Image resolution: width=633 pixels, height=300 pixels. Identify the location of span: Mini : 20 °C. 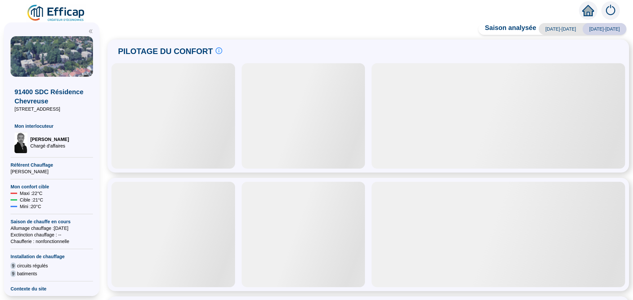
(30, 207).